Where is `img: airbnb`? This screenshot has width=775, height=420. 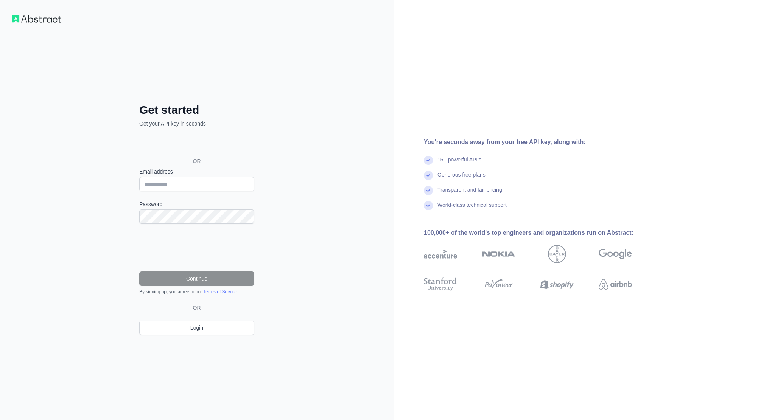 img: airbnb is located at coordinates (615, 285).